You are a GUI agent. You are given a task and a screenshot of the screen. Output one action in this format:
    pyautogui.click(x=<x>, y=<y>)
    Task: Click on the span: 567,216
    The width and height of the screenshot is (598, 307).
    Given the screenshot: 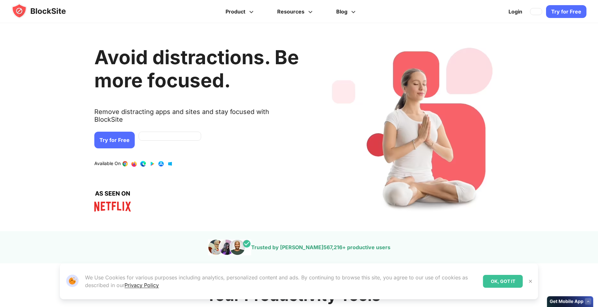 What is the action you would take?
    pyautogui.click(x=333, y=247)
    